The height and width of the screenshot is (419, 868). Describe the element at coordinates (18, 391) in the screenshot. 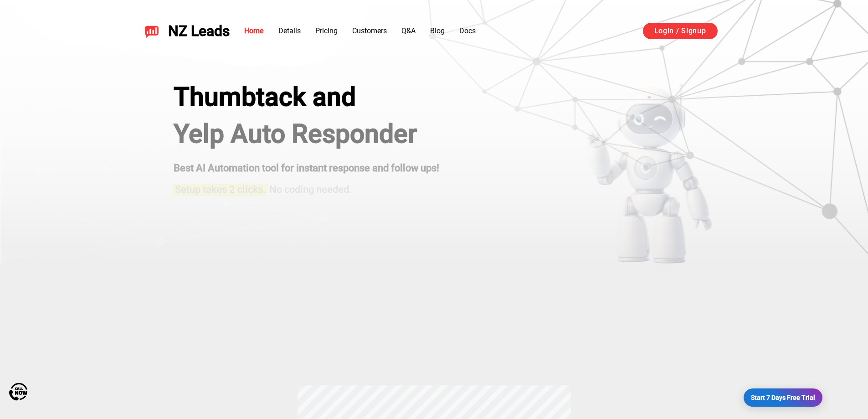

I see `img: Call Now` at that location.